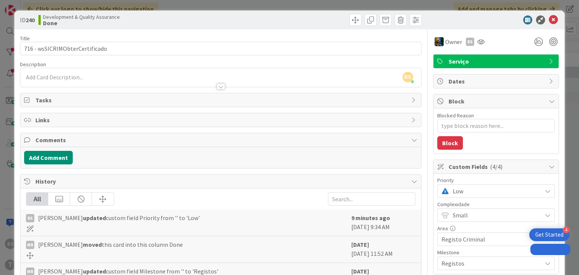 This screenshot has width=579, height=275. I want to click on span: Owner, so click(453, 42).